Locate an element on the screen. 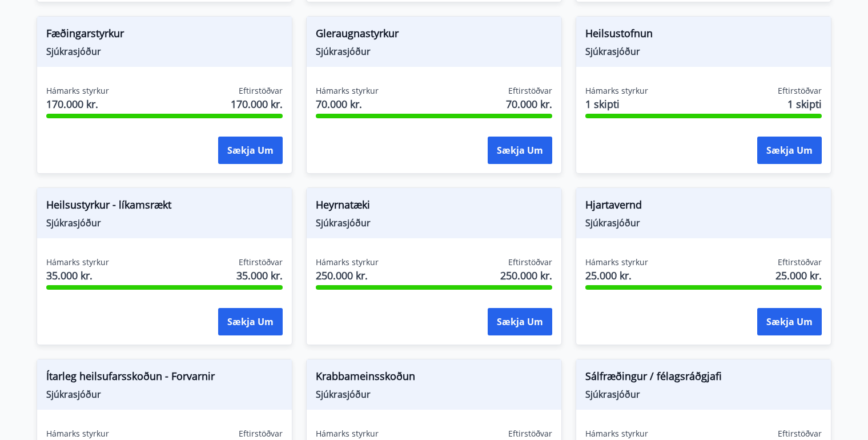  span: Heilsustofnun is located at coordinates (703, 35).